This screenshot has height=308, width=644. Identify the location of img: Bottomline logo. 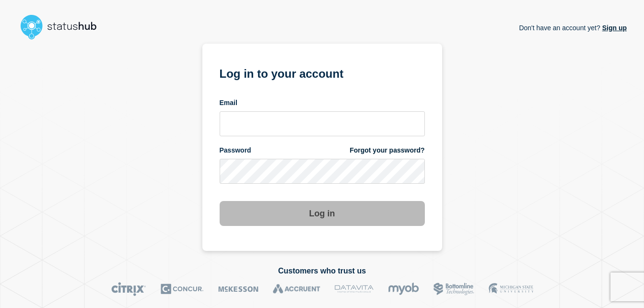
(454, 289).